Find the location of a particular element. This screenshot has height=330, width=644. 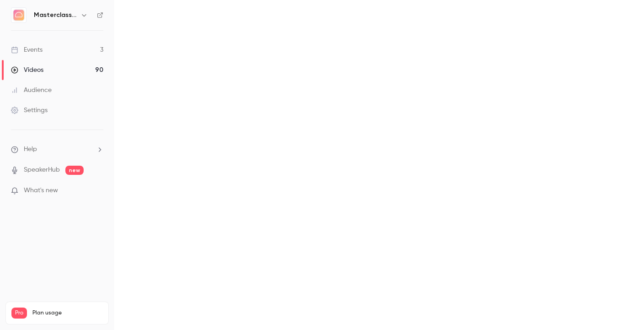

span: What's new is located at coordinates (41, 190).